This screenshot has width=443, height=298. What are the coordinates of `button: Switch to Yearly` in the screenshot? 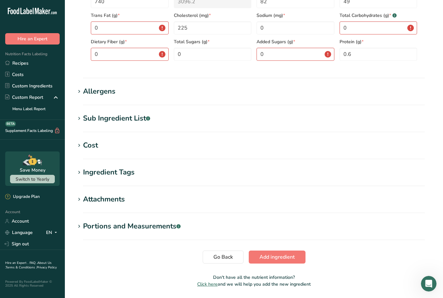 It's located at (32, 179).